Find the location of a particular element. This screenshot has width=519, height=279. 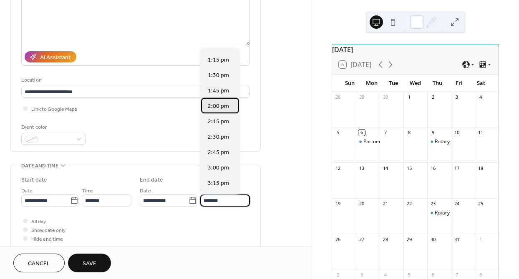

div: Sat is located at coordinates (481, 83).